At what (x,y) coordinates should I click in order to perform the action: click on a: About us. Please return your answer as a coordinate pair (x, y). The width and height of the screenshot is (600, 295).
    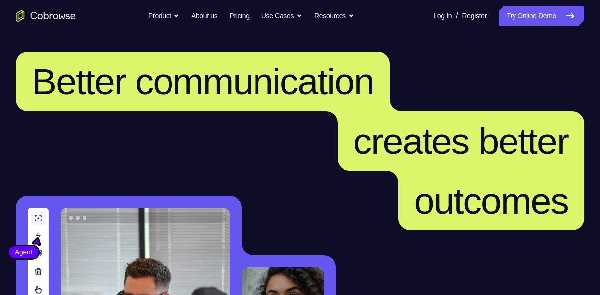
    Looking at the image, I should click on (204, 16).